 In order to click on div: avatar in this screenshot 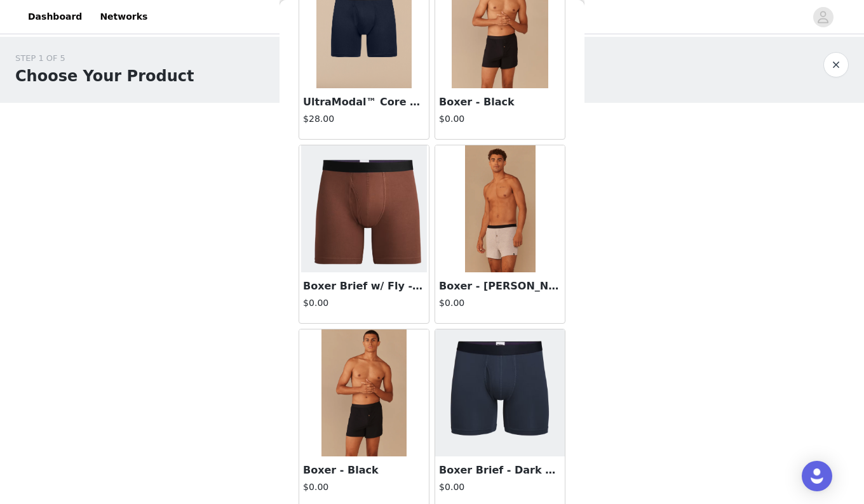, I will do `click(823, 17)`.